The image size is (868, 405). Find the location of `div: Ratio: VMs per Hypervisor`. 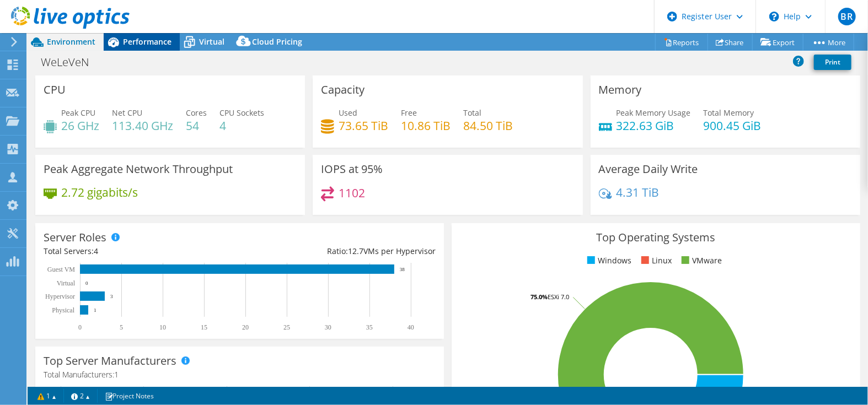

div: Ratio: VMs per Hypervisor is located at coordinates (337, 251).